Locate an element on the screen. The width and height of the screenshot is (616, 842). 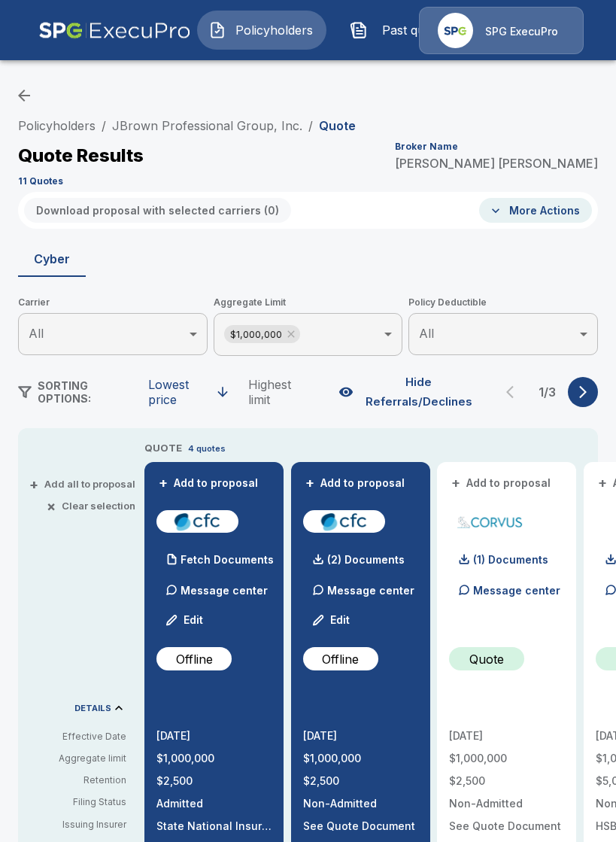
div: Highest limit is located at coordinates (277, 392).